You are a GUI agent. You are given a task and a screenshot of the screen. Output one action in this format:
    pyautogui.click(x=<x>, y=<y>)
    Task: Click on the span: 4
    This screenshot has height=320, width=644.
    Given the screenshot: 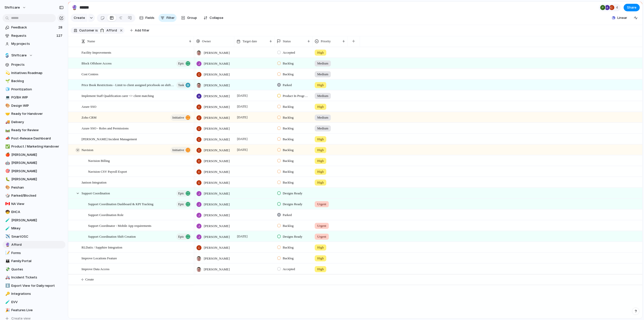 What is the action you would take?
    pyautogui.click(x=618, y=7)
    